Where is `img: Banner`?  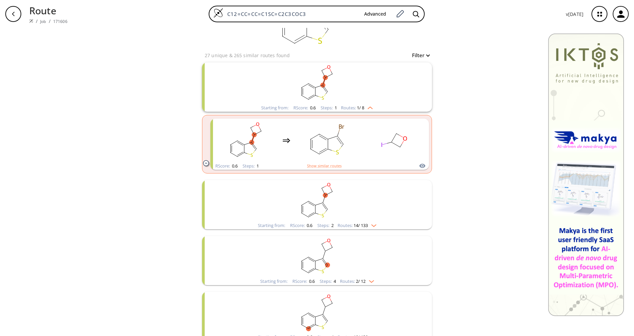 img: Banner is located at coordinates (586, 174).